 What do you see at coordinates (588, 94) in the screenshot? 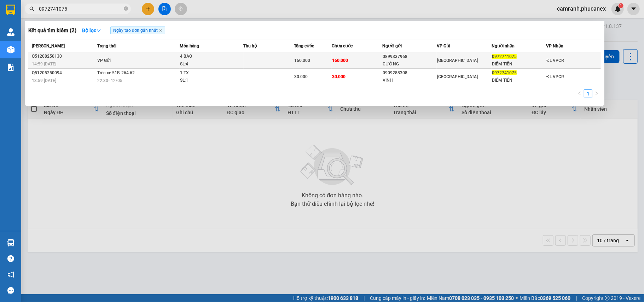
I see `li: 1` at bounding box center [588, 94].